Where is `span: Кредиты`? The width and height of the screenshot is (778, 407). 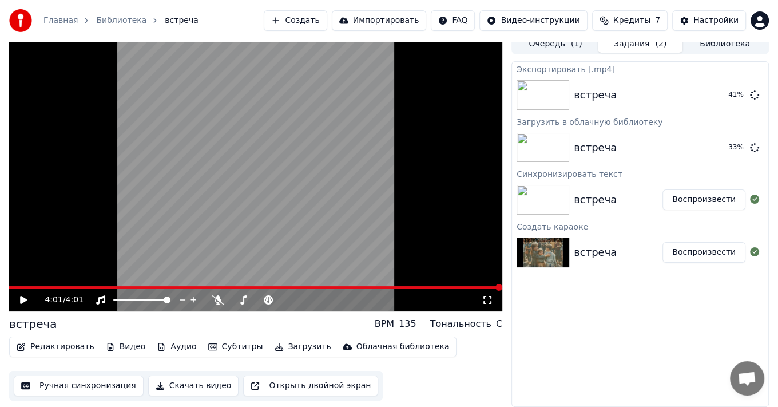 span: Кредиты is located at coordinates (631, 21).